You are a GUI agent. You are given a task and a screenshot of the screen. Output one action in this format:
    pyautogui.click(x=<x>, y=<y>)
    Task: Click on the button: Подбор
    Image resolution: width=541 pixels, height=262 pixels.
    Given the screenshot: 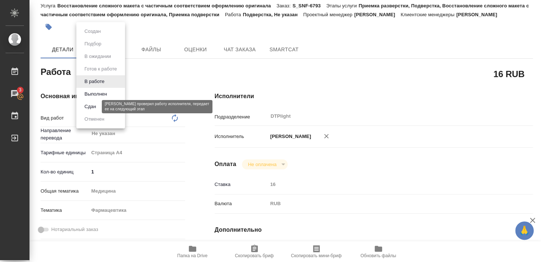 What is the action you would take?
    pyautogui.click(x=93, y=44)
    